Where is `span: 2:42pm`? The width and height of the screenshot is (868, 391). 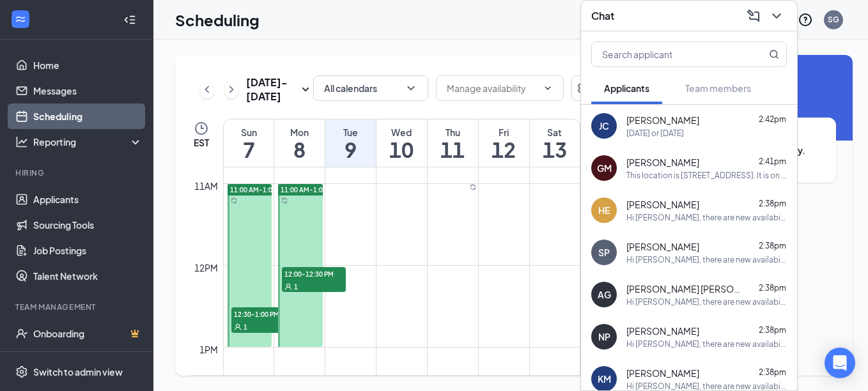 span: 2:42pm is located at coordinates (772, 119).